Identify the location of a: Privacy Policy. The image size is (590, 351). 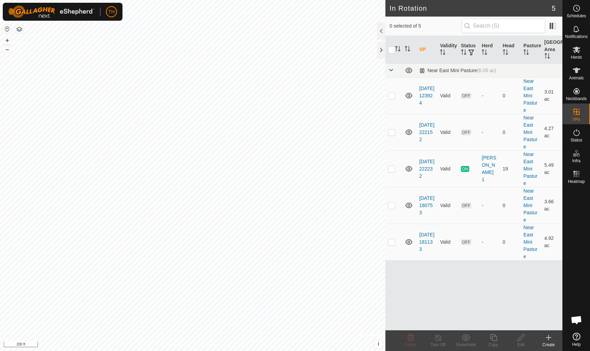
(178, 345).